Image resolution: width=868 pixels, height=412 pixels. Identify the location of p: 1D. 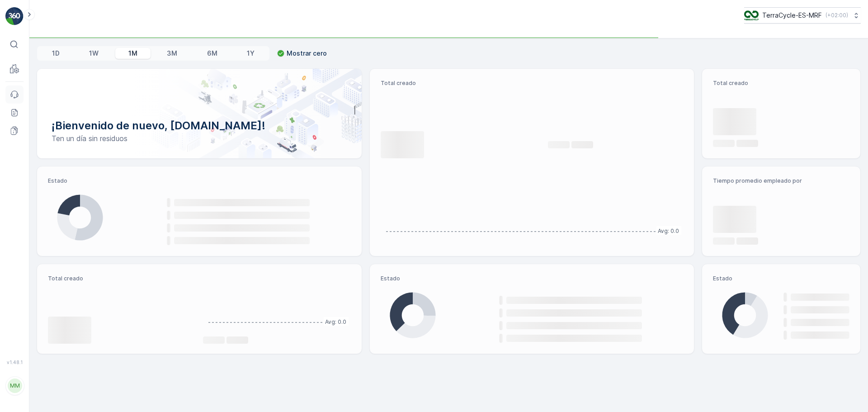
(56, 53).